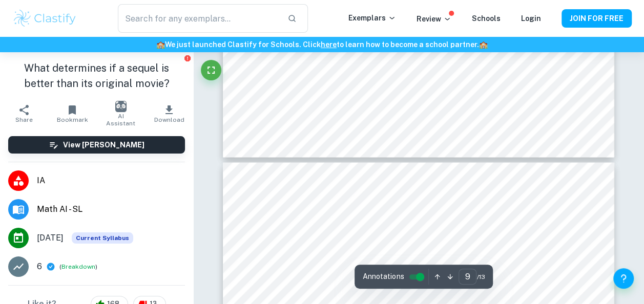 This screenshot has height=304, width=644. What do you see at coordinates (78, 267) in the screenshot?
I see `button: Breakdown` at bounding box center [78, 267].